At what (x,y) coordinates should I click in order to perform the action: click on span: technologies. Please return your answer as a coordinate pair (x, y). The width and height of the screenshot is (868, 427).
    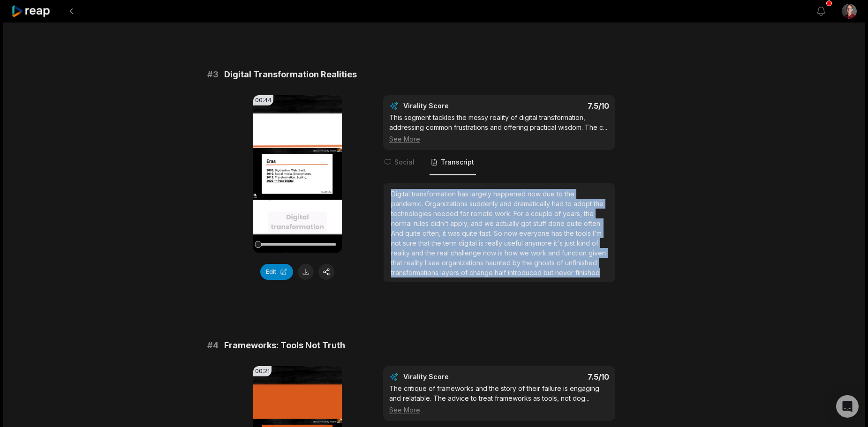
    Looking at the image, I should click on (412, 213).